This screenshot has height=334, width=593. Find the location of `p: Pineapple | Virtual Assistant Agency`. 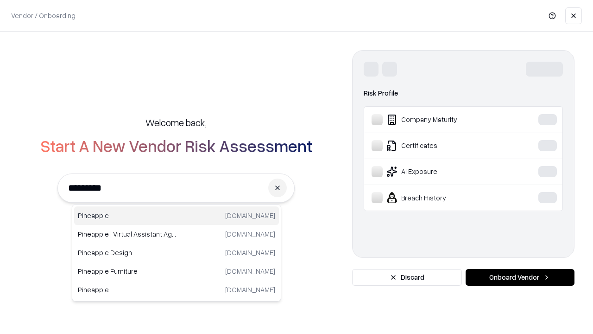

p: Pineapple | Virtual Assistant Agency is located at coordinates (127, 234).